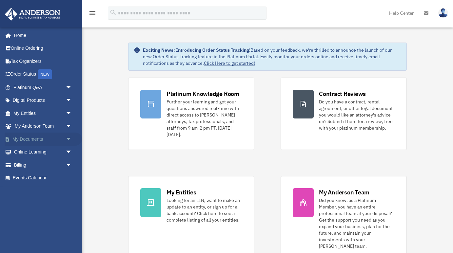 The height and width of the screenshot is (253, 453). What do you see at coordinates (45, 74) in the screenshot?
I see `div: NEW` at bounding box center [45, 74].